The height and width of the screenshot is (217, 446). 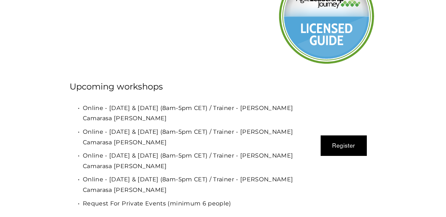 What do you see at coordinates (195, 203) in the screenshot?
I see `p: Request For Private Events (minimum 6 people)` at bounding box center [195, 203].